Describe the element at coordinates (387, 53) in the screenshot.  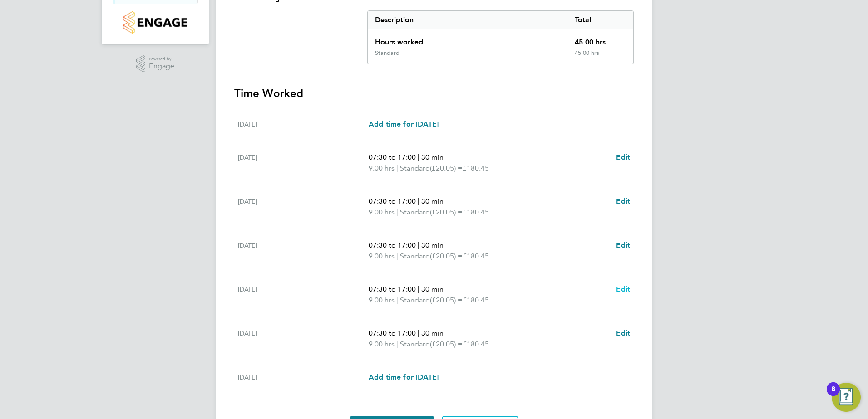
I see `div: Standard` at that location.